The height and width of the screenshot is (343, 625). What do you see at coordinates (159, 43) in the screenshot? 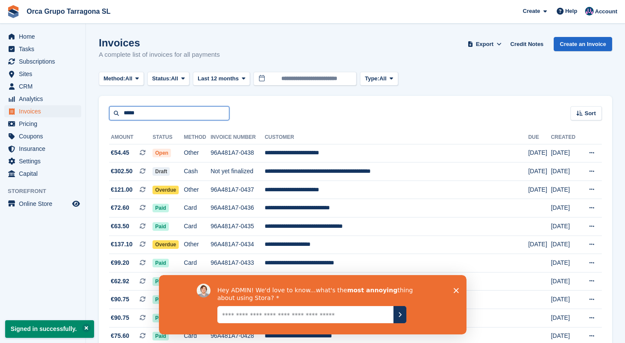
I see `h1: Invoices` at bounding box center [159, 43].